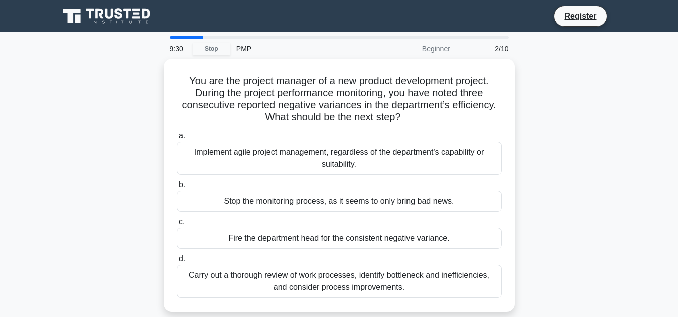 Image resolution: width=678 pixels, height=317 pixels. I want to click on div: PMP, so click(299, 49).